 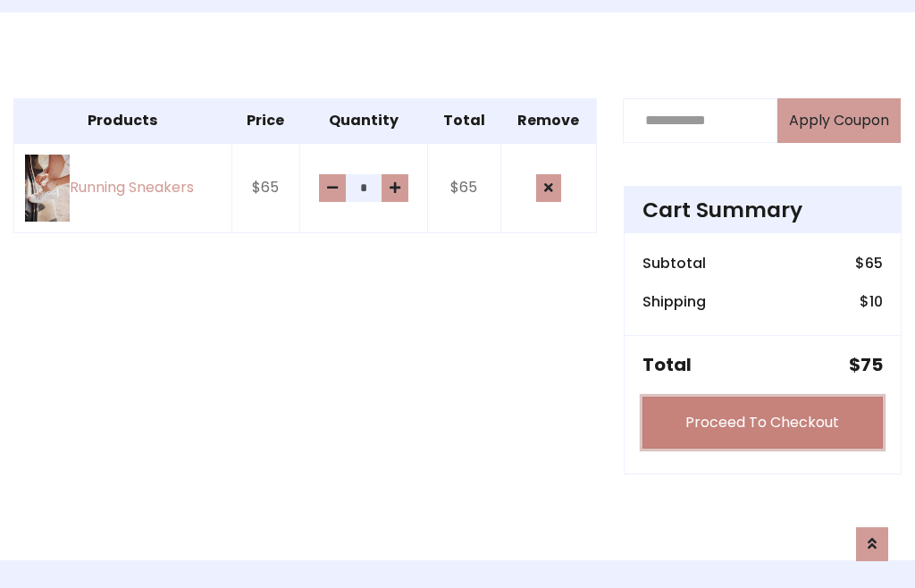 What do you see at coordinates (124, 121) in the screenshot?
I see `th: Products` at bounding box center [124, 121].